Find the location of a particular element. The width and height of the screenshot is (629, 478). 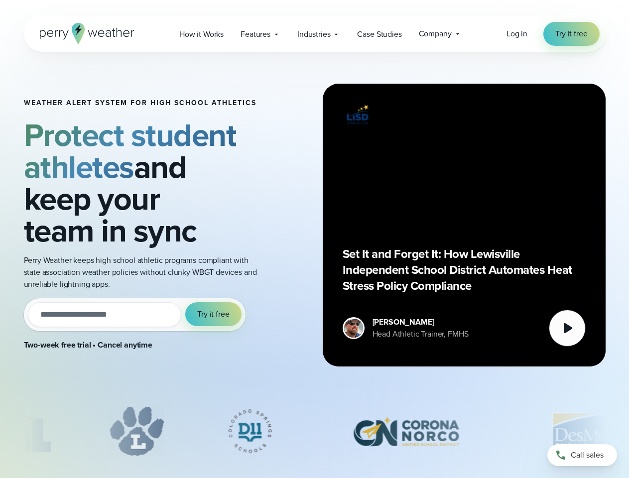

p: Set It and Forget It: How Lewisville Independent School District Automates Heat Stress Policy Com... is located at coordinates (464, 270).